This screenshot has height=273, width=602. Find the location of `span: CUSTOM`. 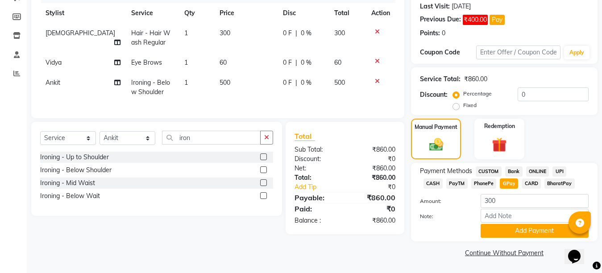

span: CUSTOM is located at coordinates (489, 171).